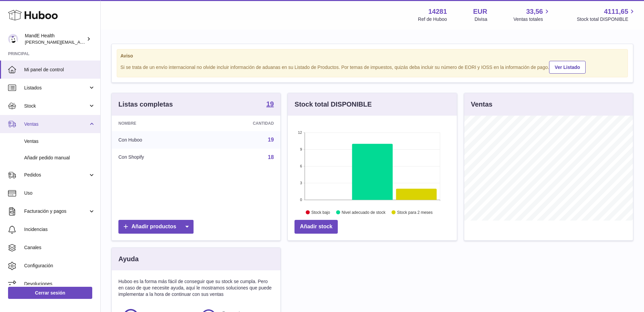 This screenshot has height=312, width=644. What do you see at coordinates (532, 19) in the screenshot?
I see `span: Ventas totales` at bounding box center [532, 19].